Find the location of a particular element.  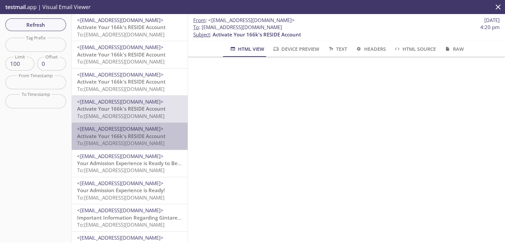

span: Device Preview is located at coordinates (296, 49).